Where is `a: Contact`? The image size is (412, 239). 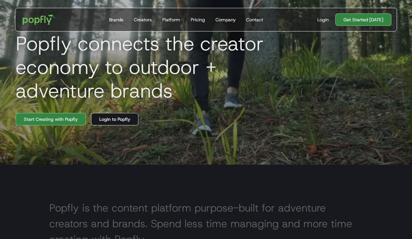
a: Contact is located at coordinates (255, 20).